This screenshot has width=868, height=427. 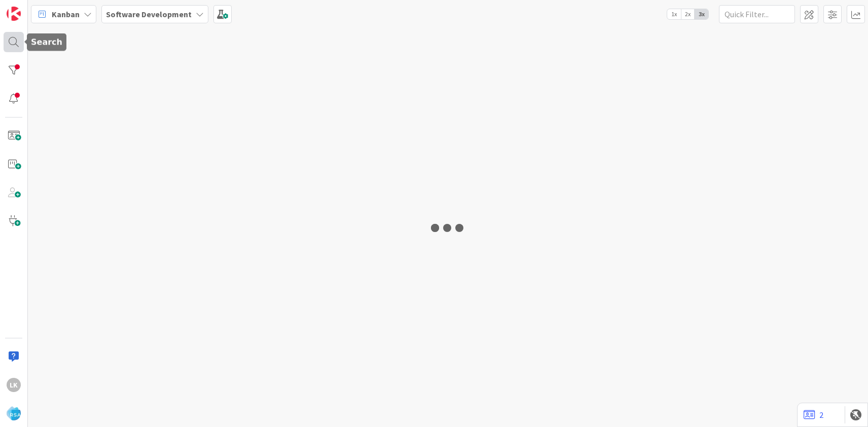 I want to click on a: 2, so click(x=813, y=415).